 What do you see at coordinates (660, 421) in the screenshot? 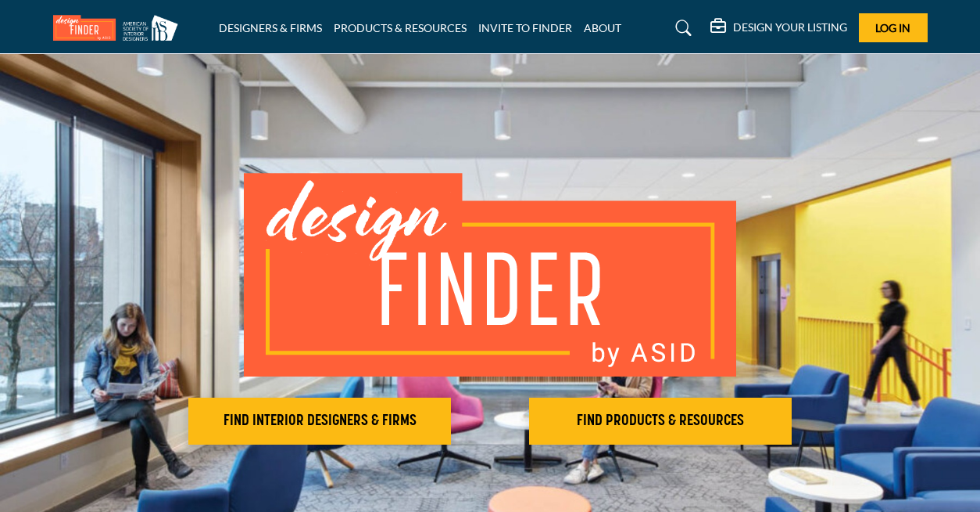
I see `button: FIND PRODUCTS & RESOURCES` at bounding box center [660, 421].